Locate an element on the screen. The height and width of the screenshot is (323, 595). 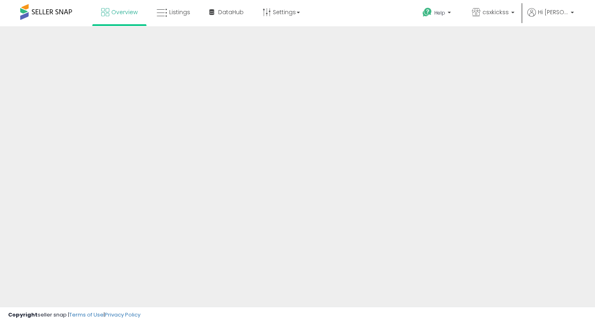
span: Help is located at coordinates (440, 13).